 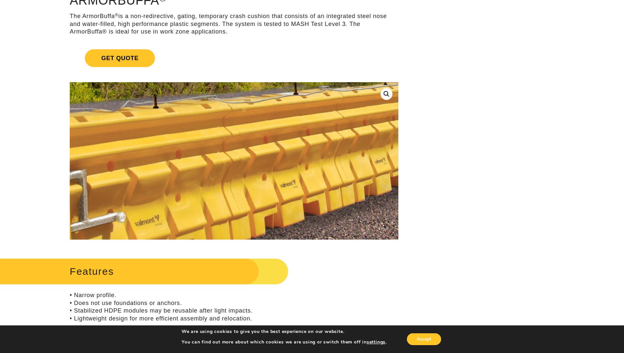 I want to click on p: • Narrow profile. • Does not use foundations or anchors. • Stabilized HDPE modules may be reusabl..., so click(x=234, y=307).